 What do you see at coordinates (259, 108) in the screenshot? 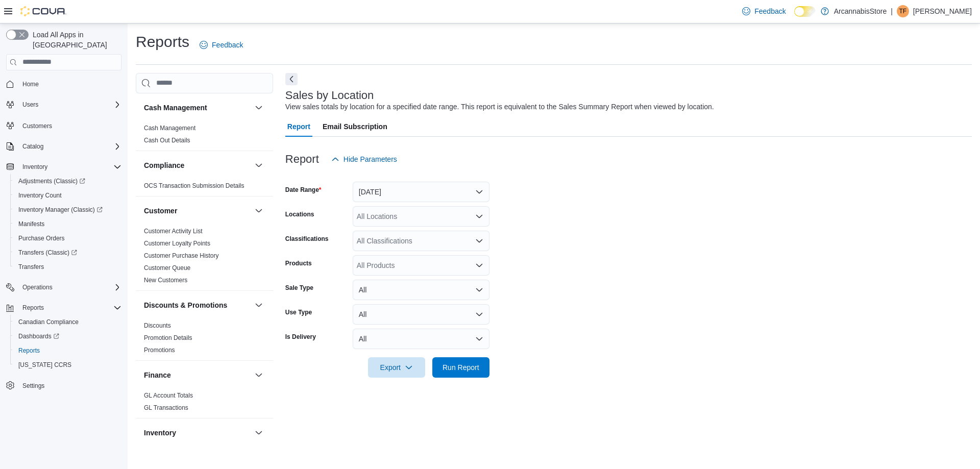
I see `button: Cash Management` at bounding box center [259, 108].